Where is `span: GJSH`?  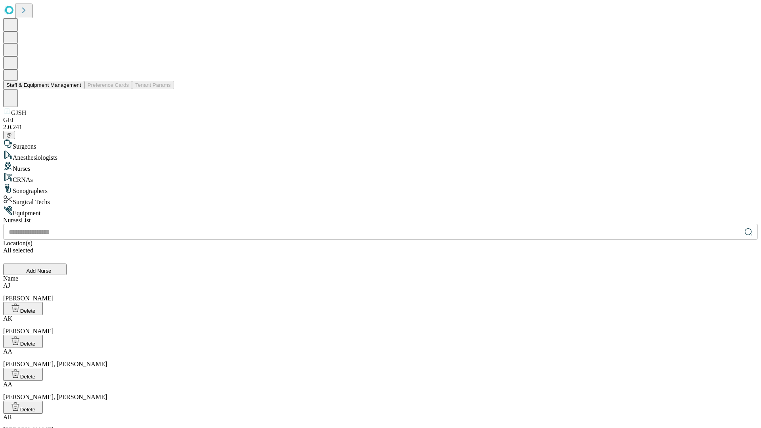
span: GJSH is located at coordinates (19, 113).